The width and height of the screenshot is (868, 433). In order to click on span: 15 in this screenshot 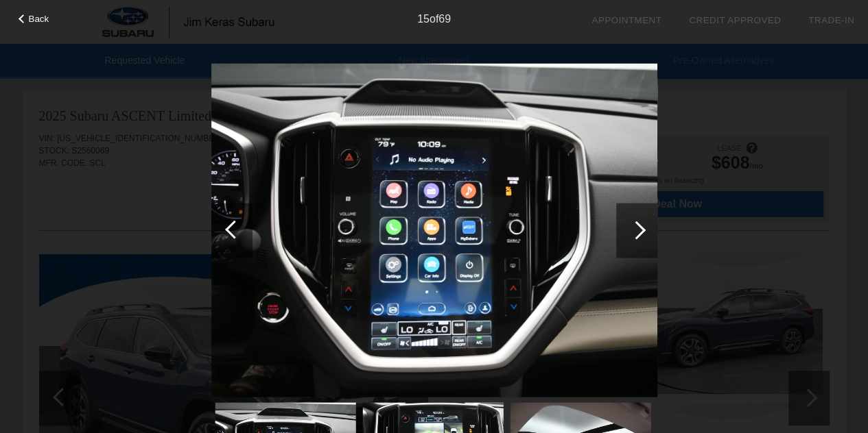, I will do `click(423, 19)`.